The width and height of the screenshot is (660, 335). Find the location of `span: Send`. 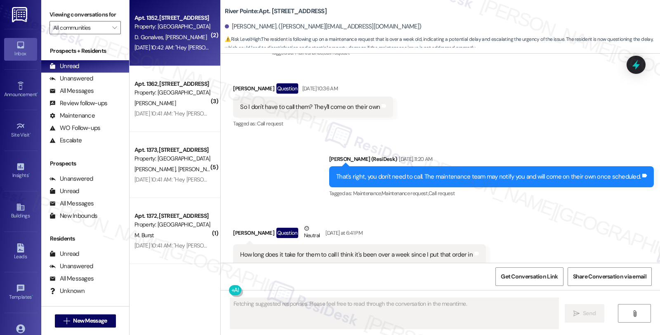

span: Send is located at coordinates (589, 313).